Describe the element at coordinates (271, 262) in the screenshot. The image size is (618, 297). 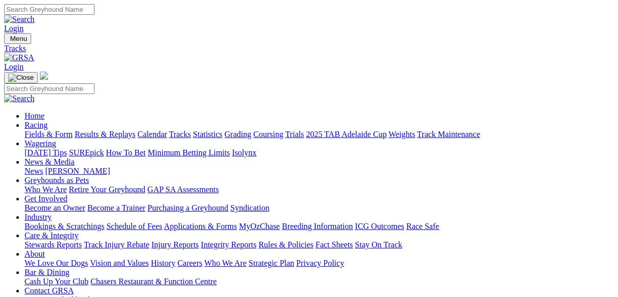
I see `a: Strategic Plan` at that location.